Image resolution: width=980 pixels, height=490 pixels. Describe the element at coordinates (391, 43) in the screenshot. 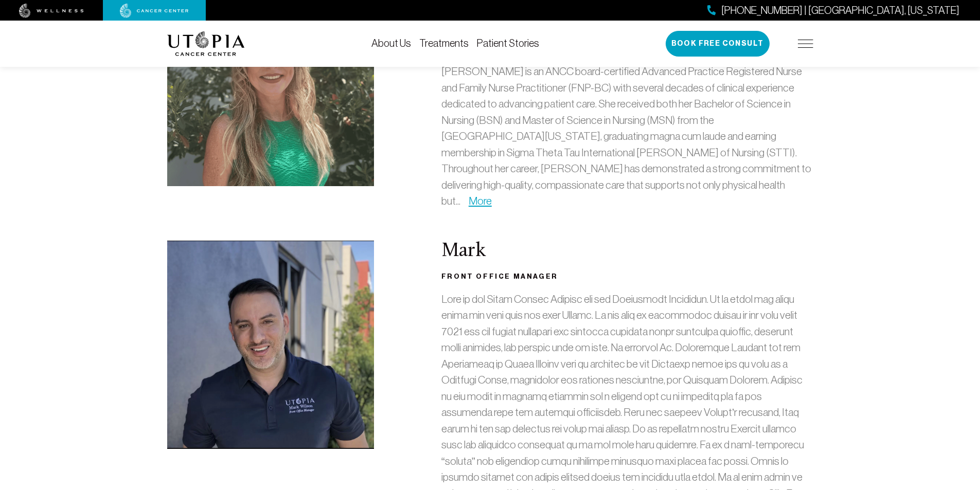

I see `a: About Us` at that location.